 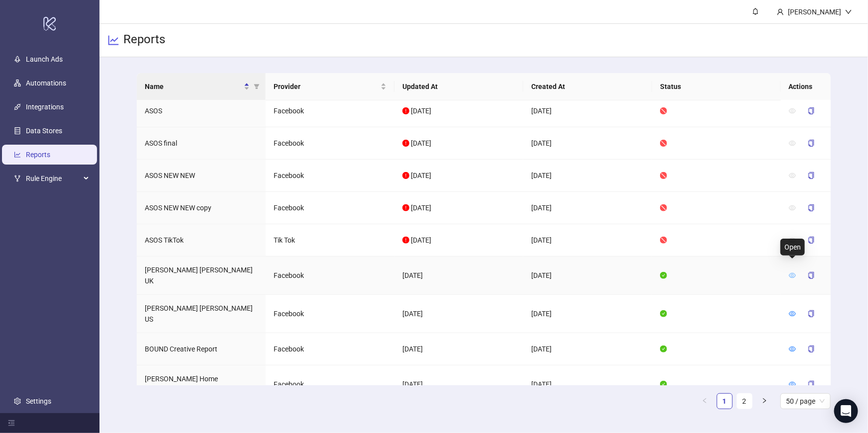 What do you see at coordinates (725, 402) in the screenshot?
I see `a: 1` at bounding box center [725, 402].